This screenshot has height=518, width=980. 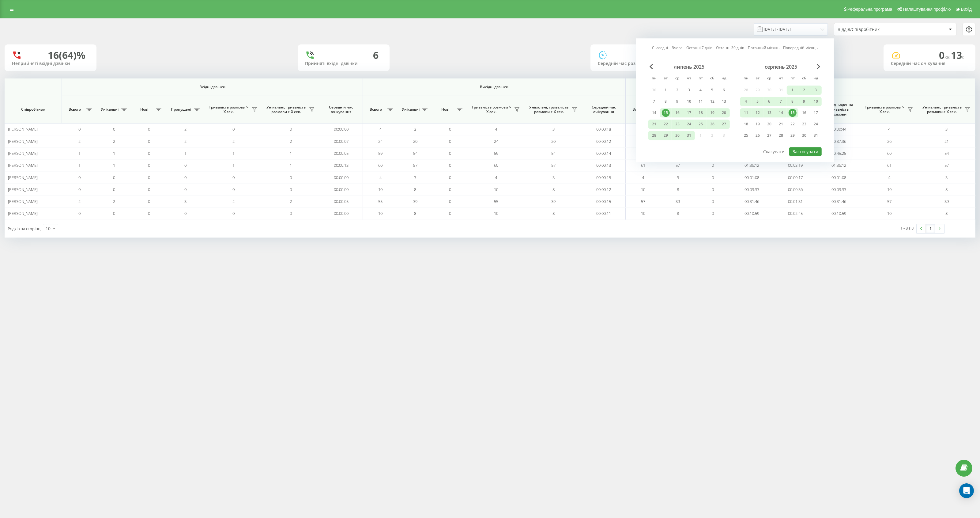 I want to click on div: Відділ/Співробітник, so click(x=875, y=29).